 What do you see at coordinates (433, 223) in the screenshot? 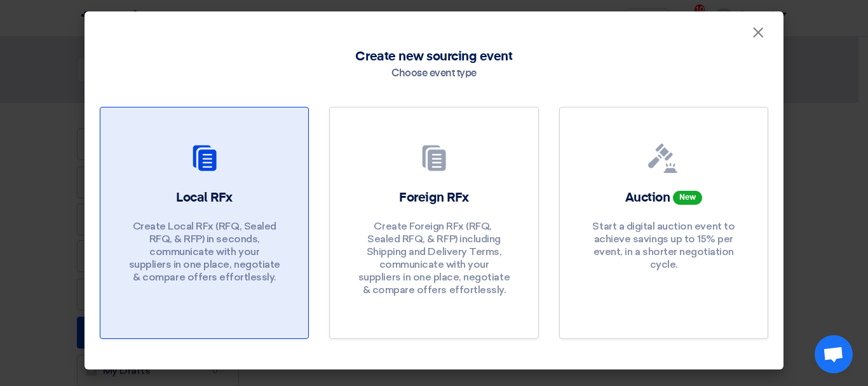
I see `a: Foreign RFx Create Foreign RFx (RFQ, ​​Sealed RFQ, & RFP) including Shipping and Delivery Terms, ...` at bounding box center [433, 223].